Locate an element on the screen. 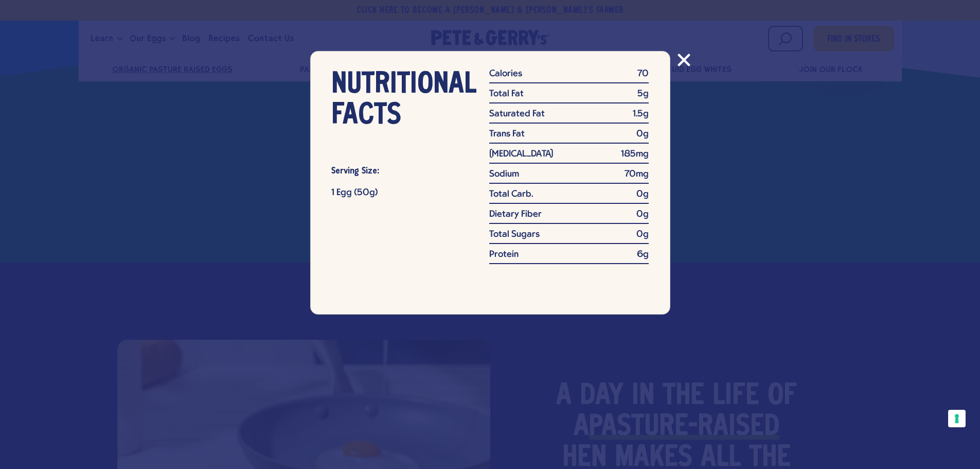 This screenshot has height=469, width=980. button: Your consent preferences for tracking technologies is located at coordinates (957, 418).